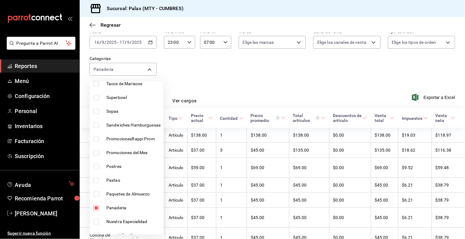 Image resolution: width=465 pixels, height=239 pixels. I want to click on span: Pastas, so click(133, 180).